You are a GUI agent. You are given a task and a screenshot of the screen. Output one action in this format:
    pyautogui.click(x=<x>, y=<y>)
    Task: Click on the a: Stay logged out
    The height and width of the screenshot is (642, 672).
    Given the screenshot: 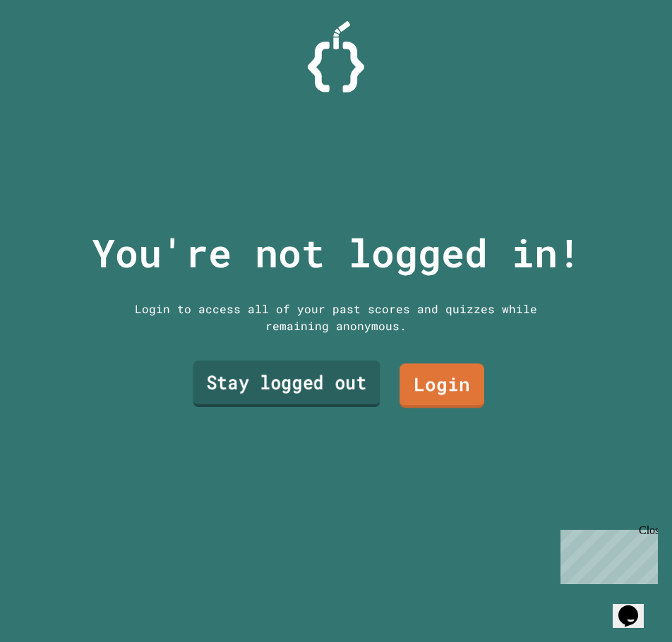 What is the action you would take?
    pyautogui.click(x=286, y=384)
    